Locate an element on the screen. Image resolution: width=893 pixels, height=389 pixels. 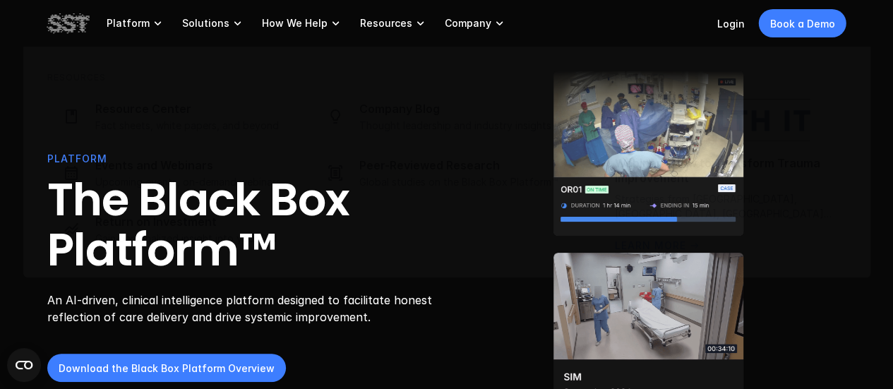
p: Book a Demo is located at coordinates (802, 23).